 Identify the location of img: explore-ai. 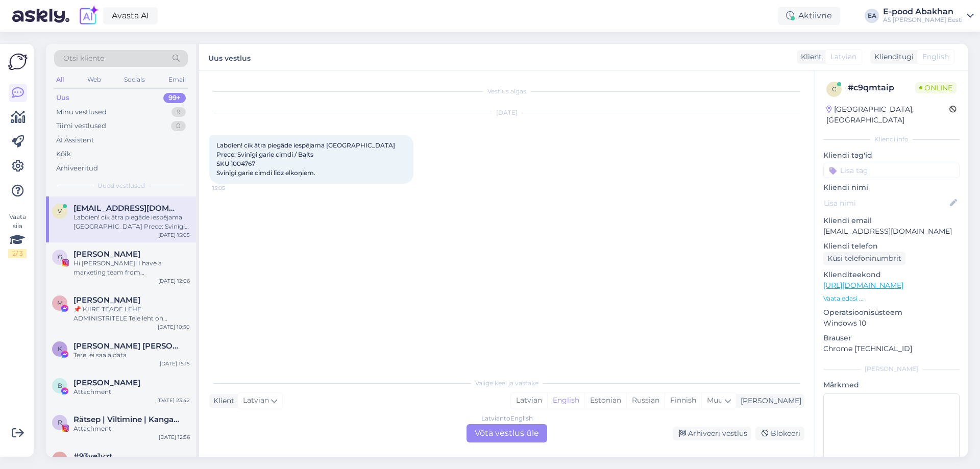
(88, 16).